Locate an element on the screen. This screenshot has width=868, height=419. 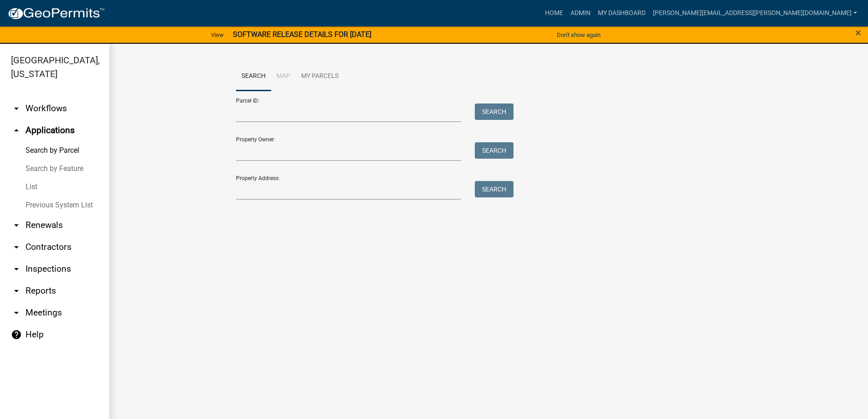
a: Home is located at coordinates (554, 13).